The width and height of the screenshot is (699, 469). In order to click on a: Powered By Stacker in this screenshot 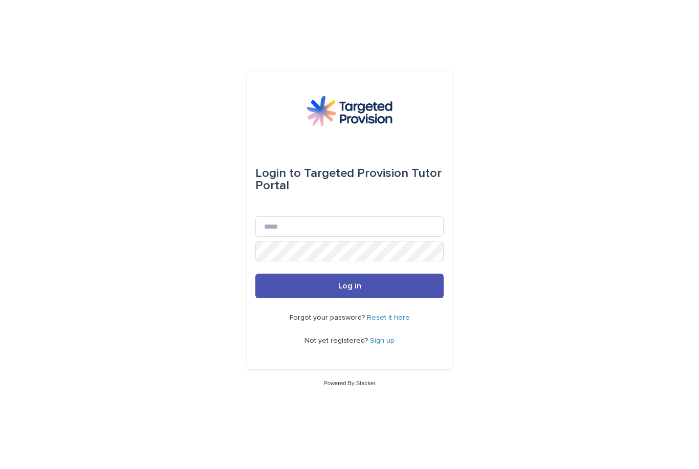, I will do `click(349, 383)`.